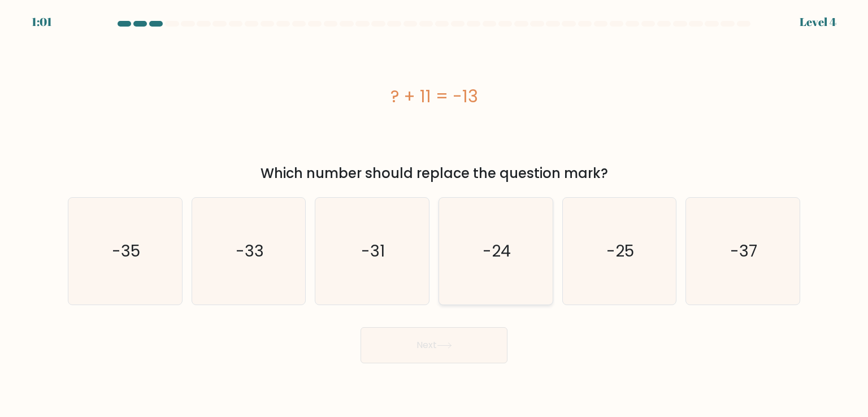 The width and height of the screenshot is (868, 417). What do you see at coordinates (249, 251) in the screenshot?
I see `text: -33` at bounding box center [249, 251].